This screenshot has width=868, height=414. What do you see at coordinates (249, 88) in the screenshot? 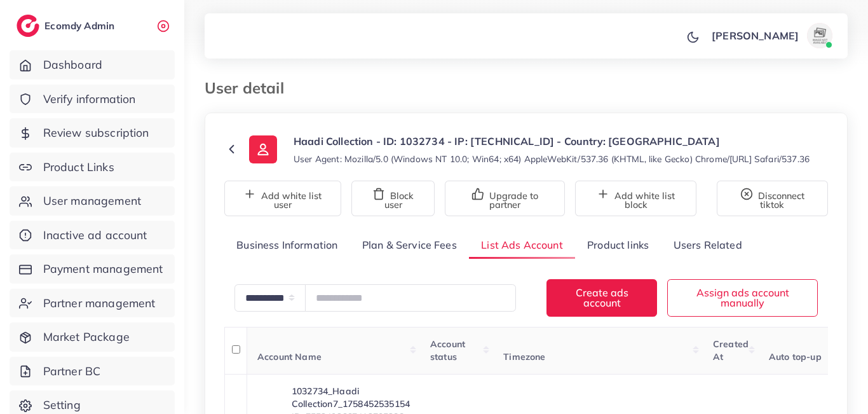
I see `h3: User detail` at bounding box center [249, 88].